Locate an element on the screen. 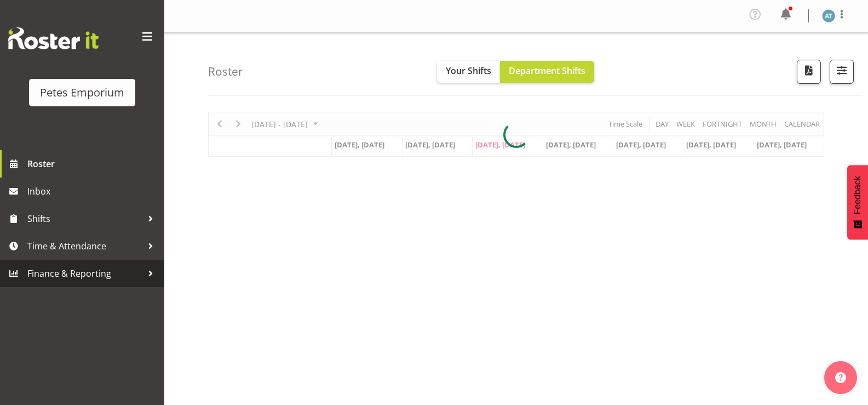 The image size is (868, 405). span: Feedback is located at coordinates (858, 195).